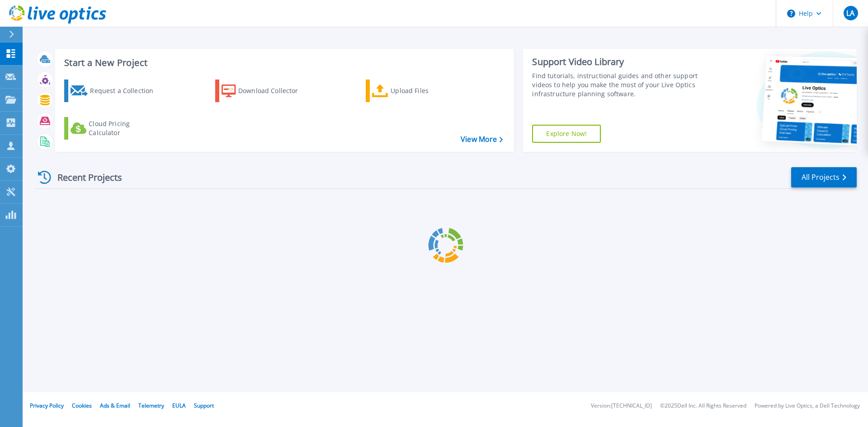  What do you see at coordinates (115, 406) in the screenshot?
I see `a: Ads & Email` at bounding box center [115, 406].